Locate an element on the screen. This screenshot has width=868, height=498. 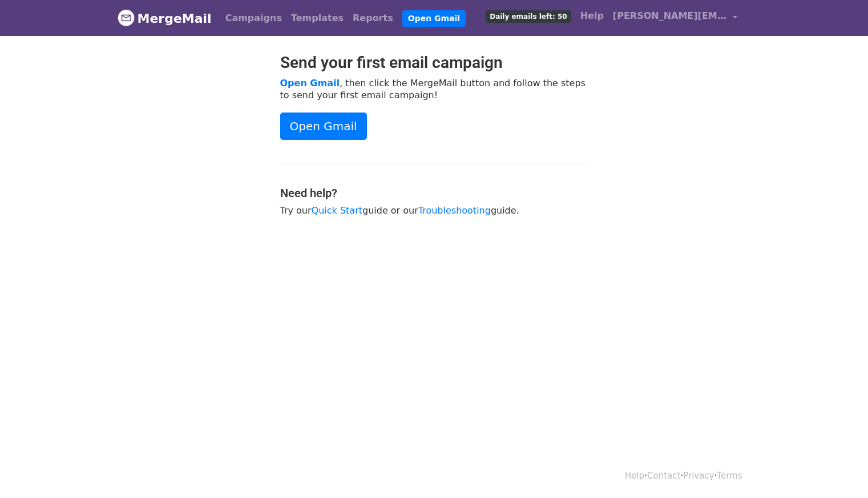
a: MergeMail is located at coordinates (165, 19).